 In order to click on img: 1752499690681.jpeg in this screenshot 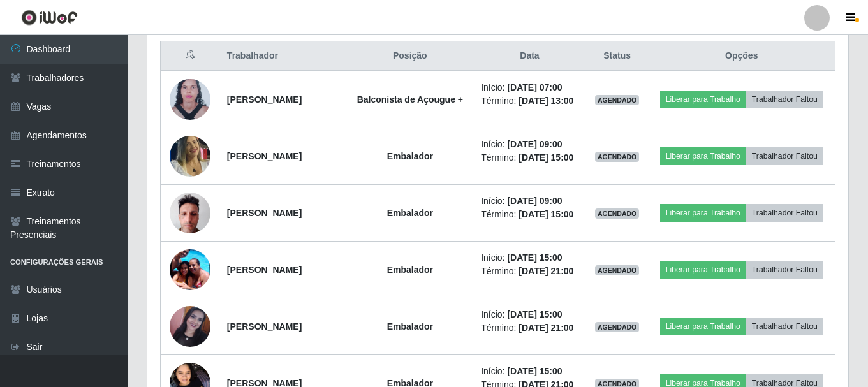, I will do `click(190, 327)`.